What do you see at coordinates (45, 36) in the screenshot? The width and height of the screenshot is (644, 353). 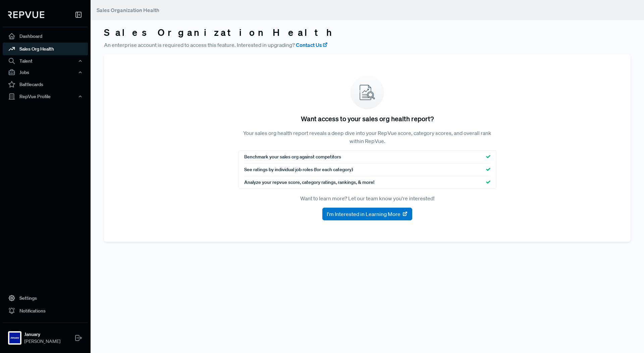 I see `a: Dashboard` at bounding box center [45, 36].